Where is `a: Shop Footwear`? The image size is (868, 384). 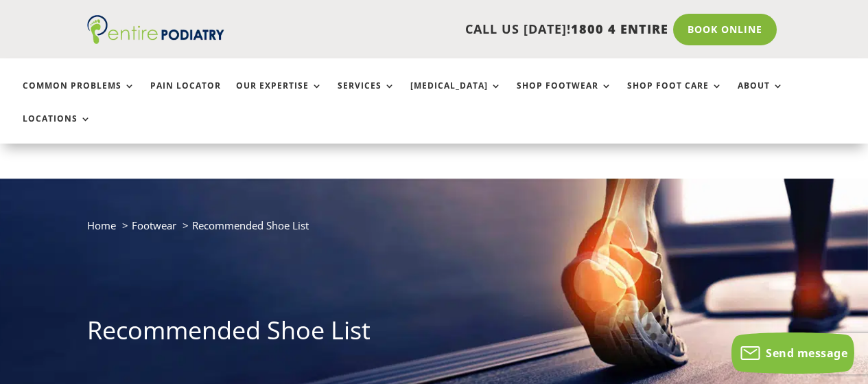
a: Shop Footwear is located at coordinates (564, 95).